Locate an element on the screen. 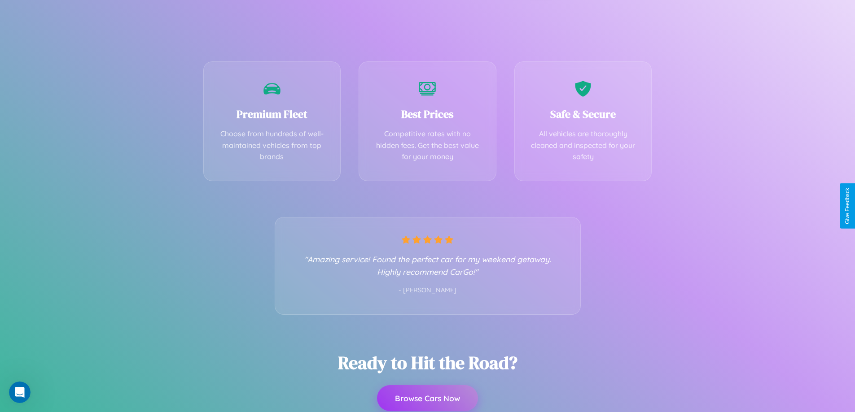 The image size is (855, 412). p: Choose from hundreds of well-maintained vehicles from top brands is located at coordinates (272, 145).